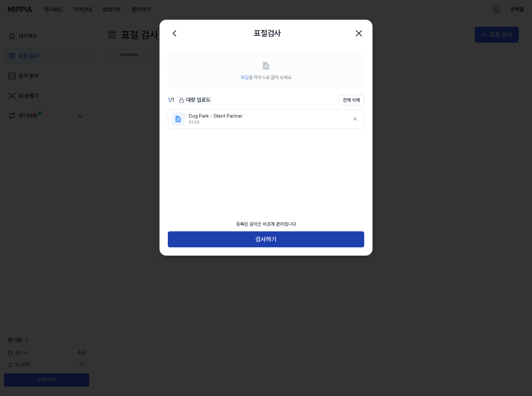 This screenshot has width=532, height=396. What do you see at coordinates (266, 122) in the screenshot?
I see `div: 01:33` at bounding box center [266, 122].